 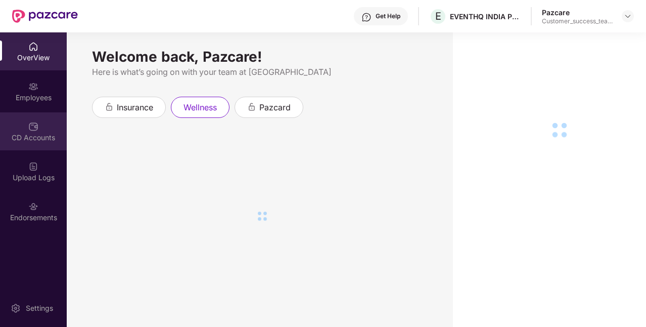 What do you see at coordinates (33, 86) in the screenshot?
I see `img: svg+xml;base64,PHN2ZyBpZD0iRW1wbG95ZWVzIiB4bWxucz0iaHR0cDovL3d3dy53My5vcmcvMjAwMC9zdmciIHdpZHRoPS...` at bounding box center [33, 86].